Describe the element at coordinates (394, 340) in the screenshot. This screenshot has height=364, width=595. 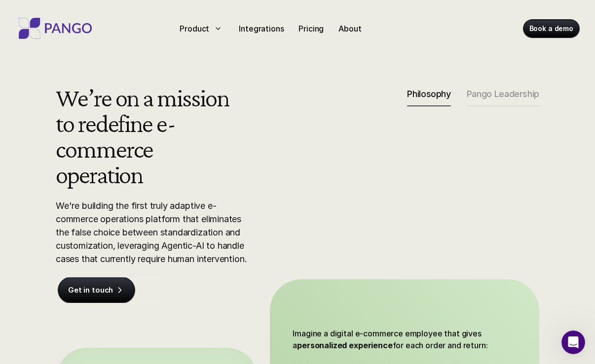
I see `p: Imagine a digital e-commerce employee that gives a for each order and return:` at that location.